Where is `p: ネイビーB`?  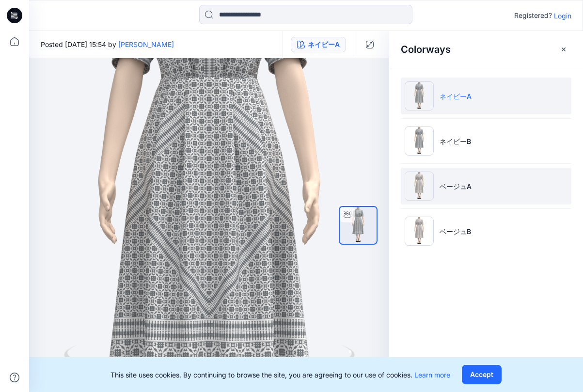 p: ネイビーB is located at coordinates (455, 141).